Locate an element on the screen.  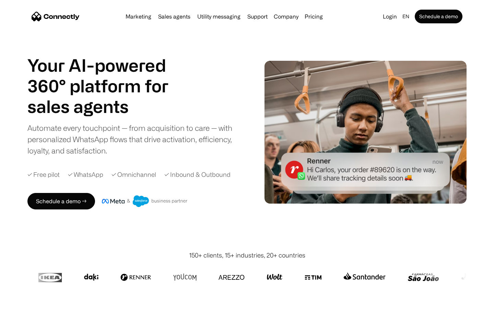
div: ✓ Inbound & Outbound is located at coordinates (197, 174).